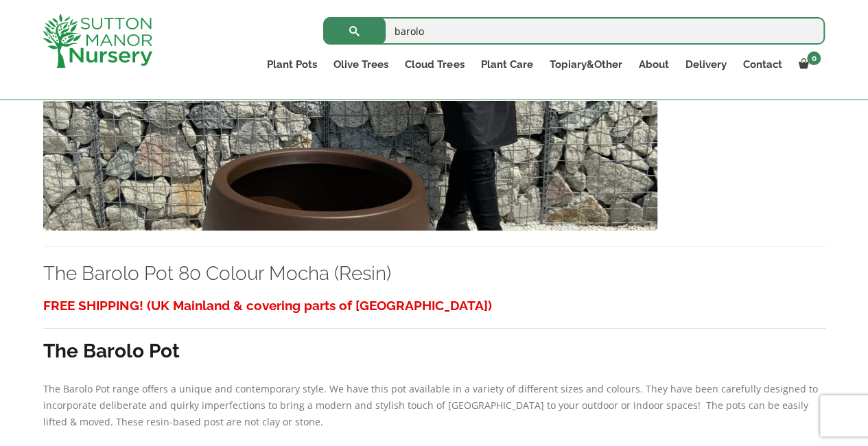  I want to click on a: 0, so click(807, 65).